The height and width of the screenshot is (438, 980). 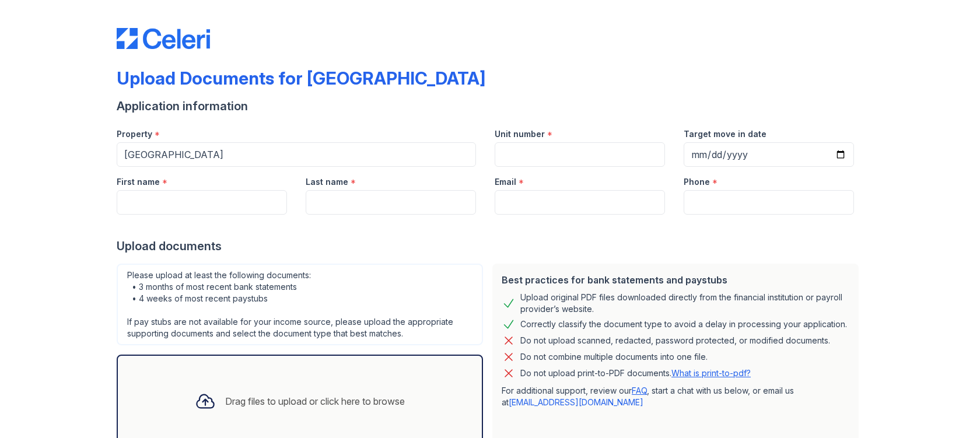 I want to click on label: Last name, so click(x=327, y=182).